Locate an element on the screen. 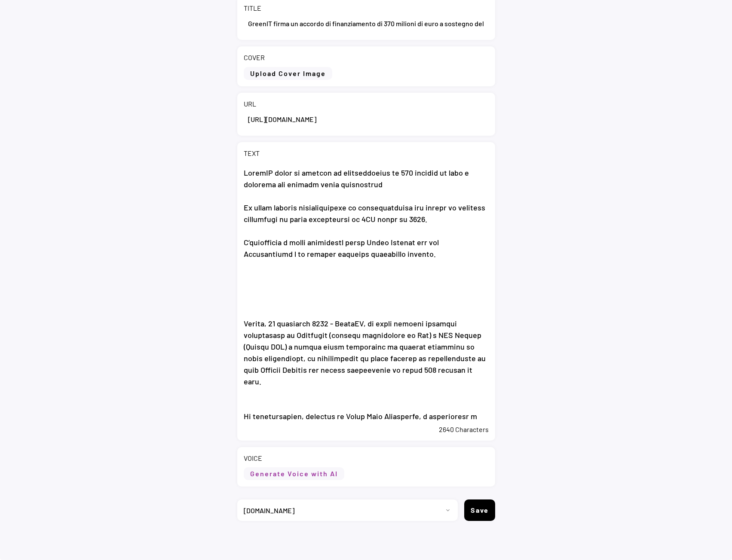 The width and height of the screenshot is (732, 560). div: COVER is located at coordinates (254, 58).